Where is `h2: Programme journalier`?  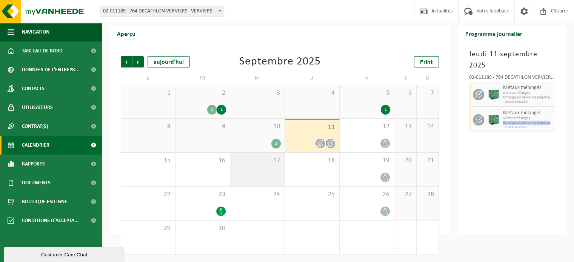 h2: Programme journalier is located at coordinates (494, 33).